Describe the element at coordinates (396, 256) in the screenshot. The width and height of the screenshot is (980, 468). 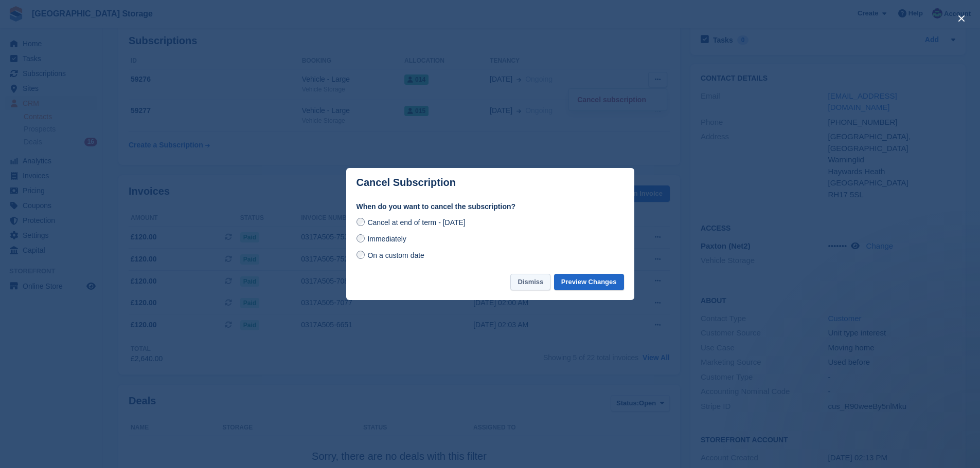
I see `span: On a custom date` at that location.